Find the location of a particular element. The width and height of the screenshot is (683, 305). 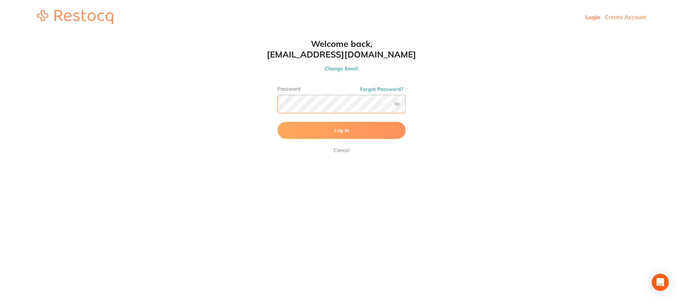

a: Cancel is located at coordinates (341, 150).